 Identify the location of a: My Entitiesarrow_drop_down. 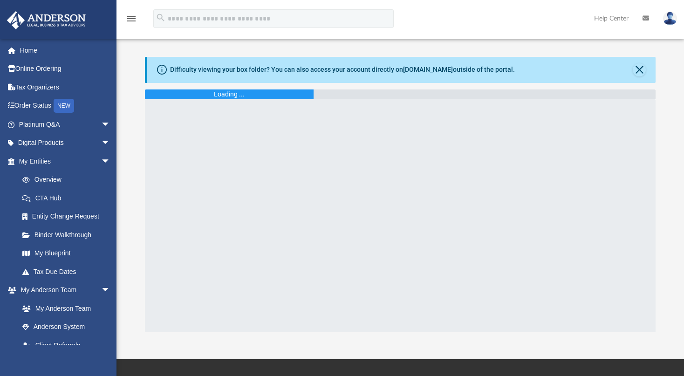
(65, 161).